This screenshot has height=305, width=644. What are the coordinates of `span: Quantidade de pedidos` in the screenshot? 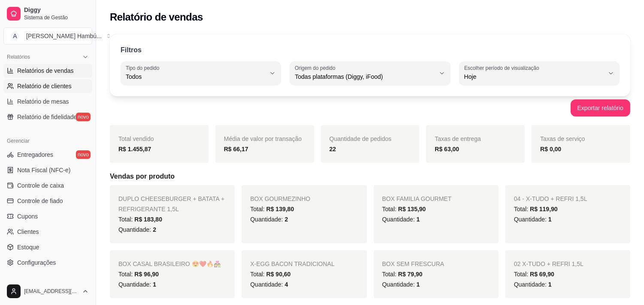 It's located at (361, 139).